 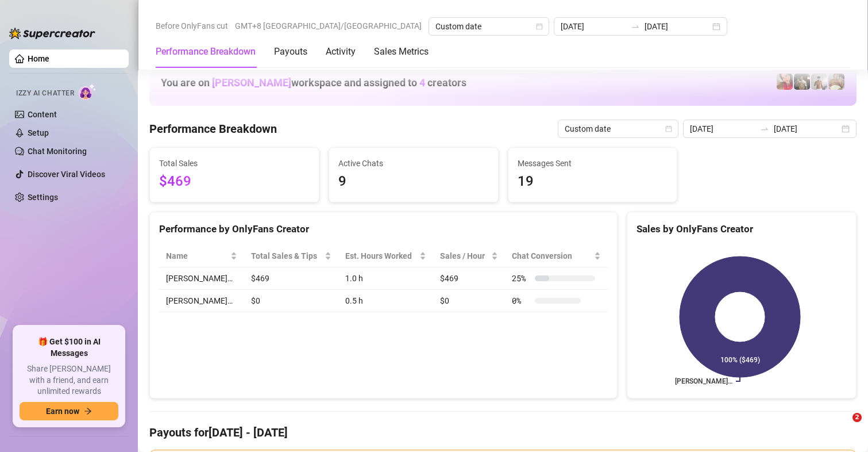 I want to click on span: Izzy AI Chatter, so click(x=45, y=93).